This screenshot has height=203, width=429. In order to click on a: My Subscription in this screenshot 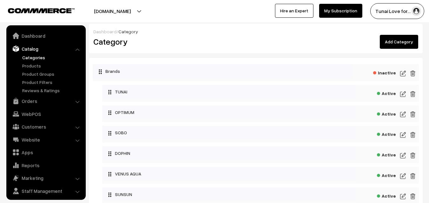, I will do `click(341, 11)`.